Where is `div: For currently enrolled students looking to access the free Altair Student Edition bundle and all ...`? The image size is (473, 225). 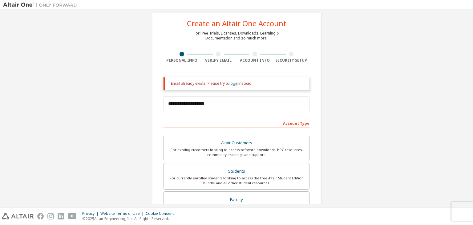 div: For currently enrolled students looking to access the free Altair Student Edition bundle and all ... is located at coordinates (237, 181).